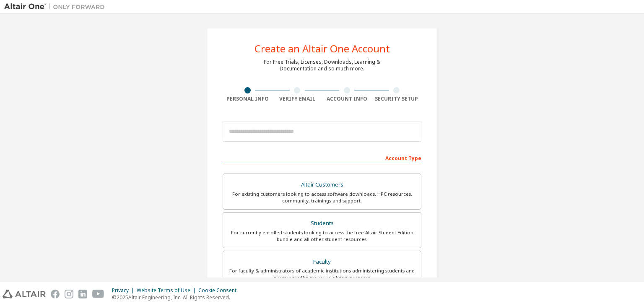  What do you see at coordinates (322, 274) in the screenshot?
I see `div: For faculty & administrators of academic institutions administering students and accessing softwa...` at bounding box center [322, 274].